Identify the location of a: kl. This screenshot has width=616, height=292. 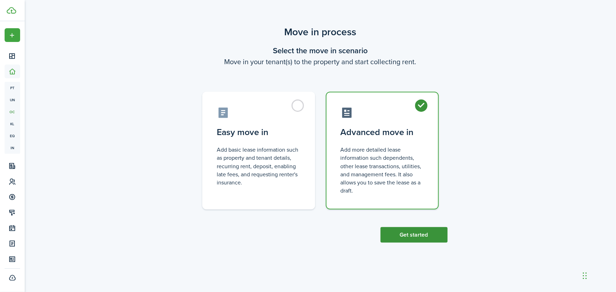
(12, 124).